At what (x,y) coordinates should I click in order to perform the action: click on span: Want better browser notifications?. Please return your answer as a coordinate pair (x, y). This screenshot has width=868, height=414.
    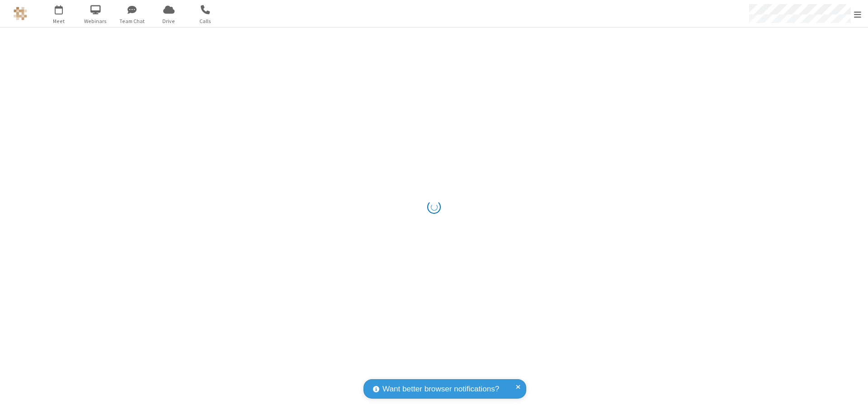
    Looking at the image, I should click on (440, 389).